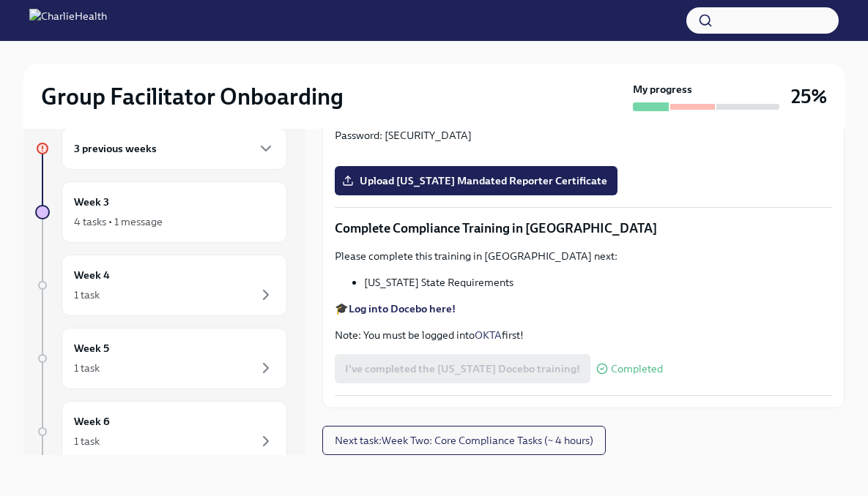  What do you see at coordinates (464, 441) in the screenshot?
I see `a: Next task:Week Two: Core Compliance Tasks (~ 4 hours)` at bounding box center [464, 441].